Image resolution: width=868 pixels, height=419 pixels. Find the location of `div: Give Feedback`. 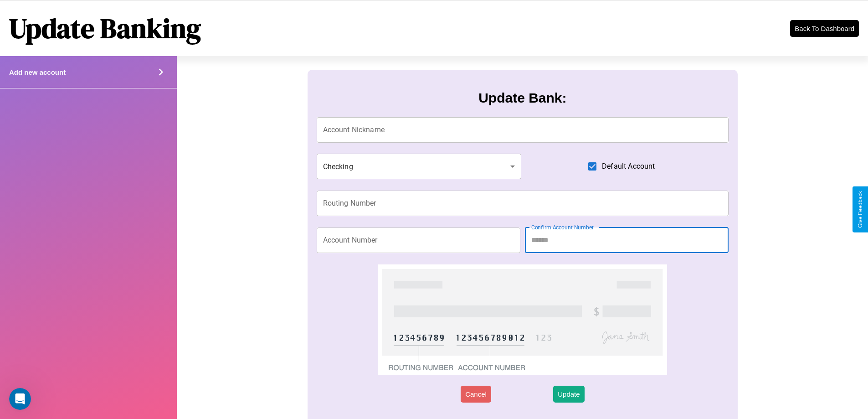

div: Give Feedback is located at coordinates (860, 209).